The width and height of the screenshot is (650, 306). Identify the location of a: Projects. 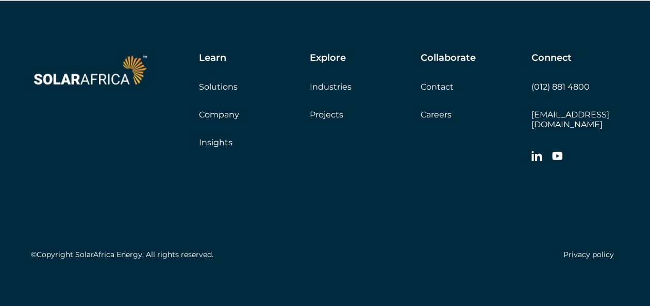
(326, 114).